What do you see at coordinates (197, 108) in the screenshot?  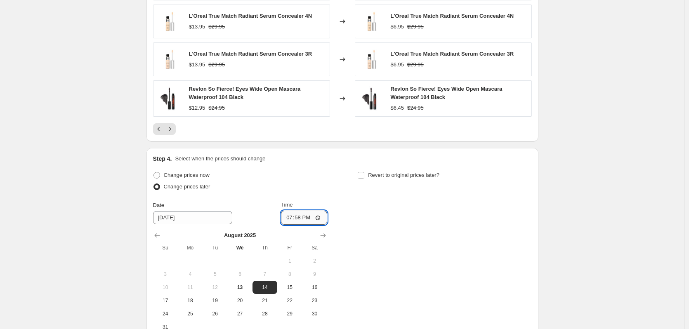 I see `div: $12.95` at bounding box center [197, 108].